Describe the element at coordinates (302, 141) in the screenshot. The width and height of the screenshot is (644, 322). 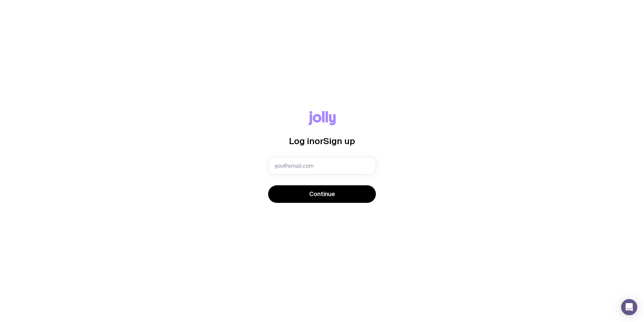
I see `span: Log in` at that location.